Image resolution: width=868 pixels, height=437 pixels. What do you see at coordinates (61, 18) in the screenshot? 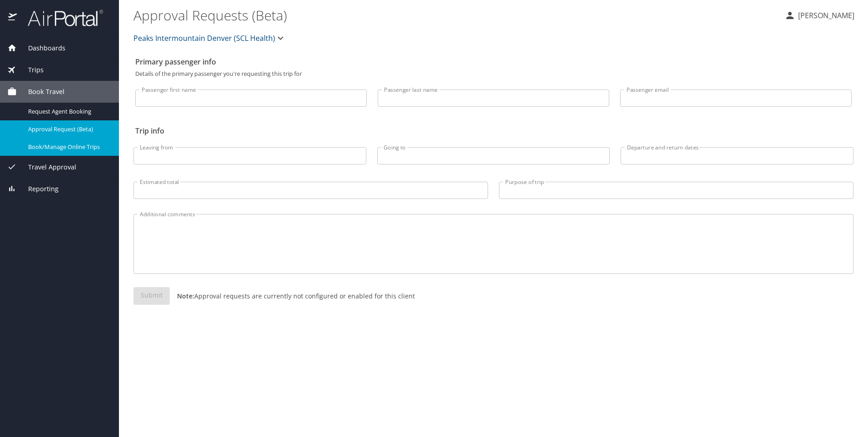
I see `img: airportal-logo.png` at bounding box center [61, 18].